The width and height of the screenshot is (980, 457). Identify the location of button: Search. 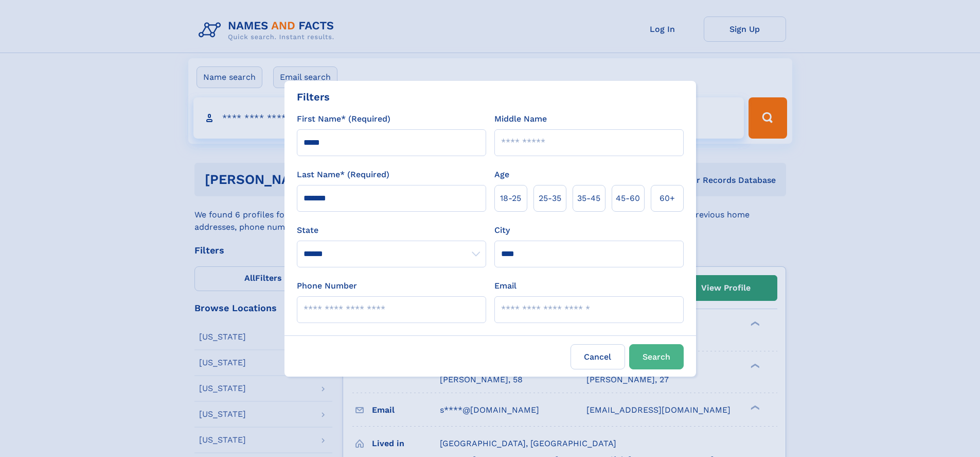
(656, 356).